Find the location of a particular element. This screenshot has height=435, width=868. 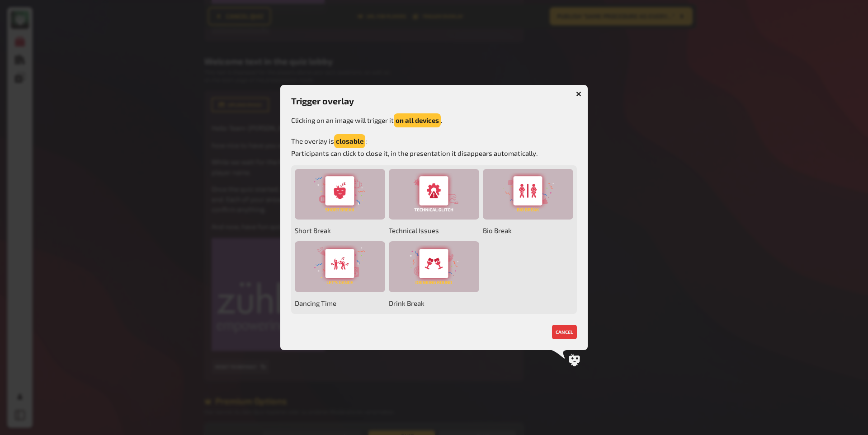

button: closable is located at coordinates (349, 141).